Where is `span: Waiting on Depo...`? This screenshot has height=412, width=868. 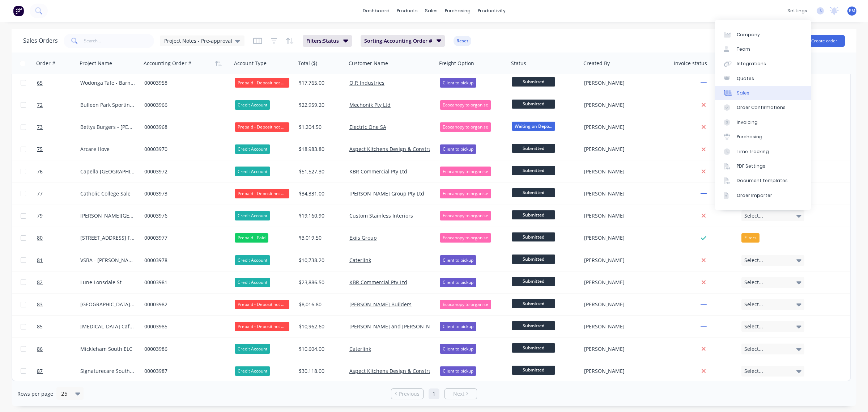
span: Waiting on Depo... is located at coordinates (533, 126).